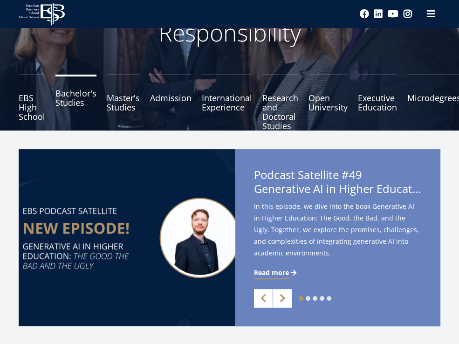  I want to click on a: Master's Studies, so click(123, 103).